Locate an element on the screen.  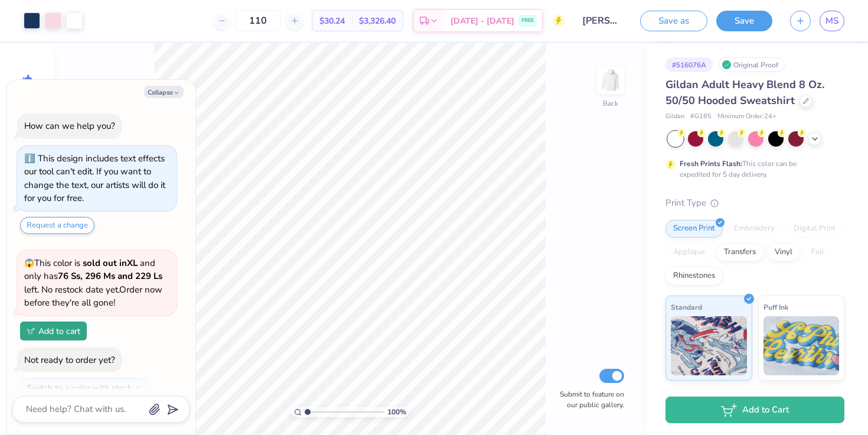
button: Collapse is located at coordinates (163, 91).